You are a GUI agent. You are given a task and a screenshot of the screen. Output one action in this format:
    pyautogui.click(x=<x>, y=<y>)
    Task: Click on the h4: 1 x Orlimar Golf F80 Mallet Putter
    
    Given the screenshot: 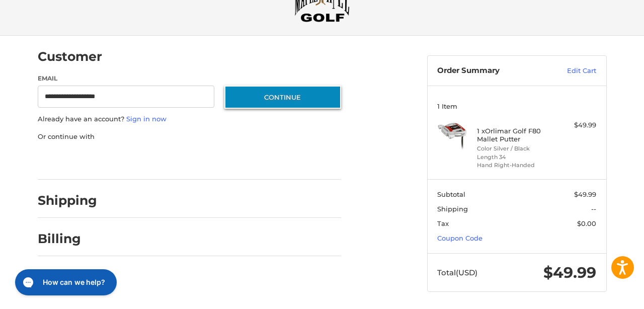 What is the action you would take?
    pyautogui.click(x=515, y=135)
    